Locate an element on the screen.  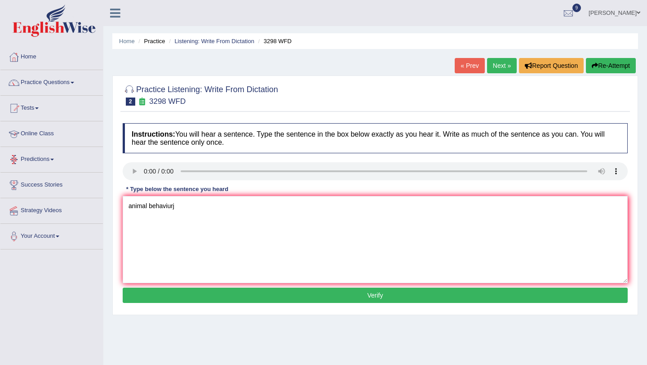
a: Predictions is located at coordinates (52, 158).